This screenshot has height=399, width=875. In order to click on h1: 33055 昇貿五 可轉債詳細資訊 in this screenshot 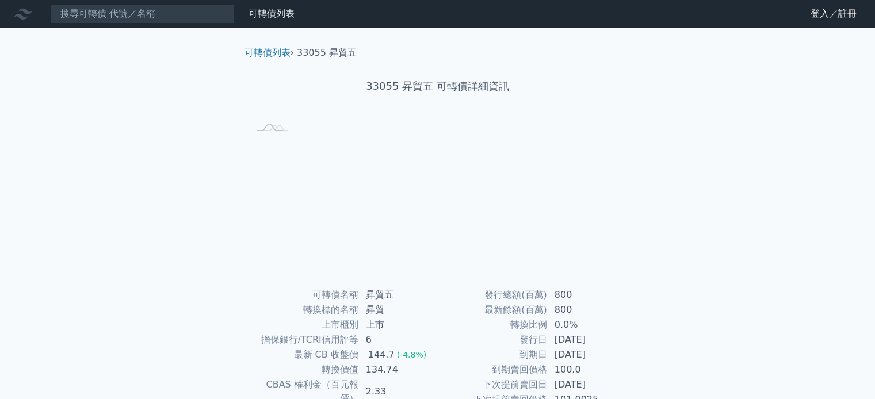, I will do `click(438, 86)`.